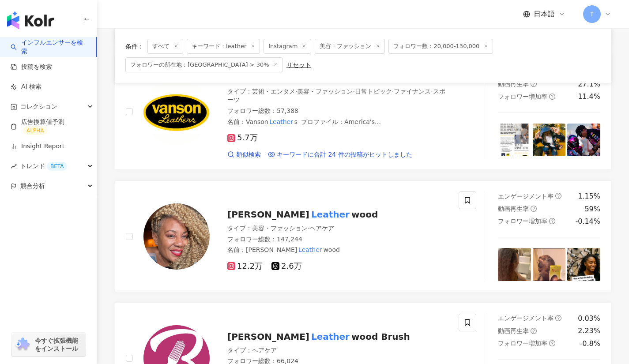 This screenshot has width=629, height=364. I want to click on div: フォロワー総数 ： 57,388, so click(337, 111).